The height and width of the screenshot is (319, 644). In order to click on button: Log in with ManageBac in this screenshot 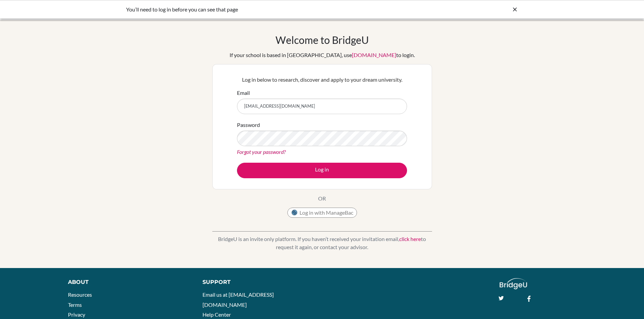, I will do `click(322, 213)`.